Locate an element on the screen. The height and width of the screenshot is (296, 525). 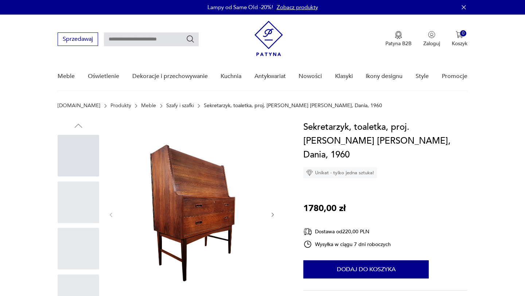
button: Dodaj do koszyka is located at coordinates (366, 269).